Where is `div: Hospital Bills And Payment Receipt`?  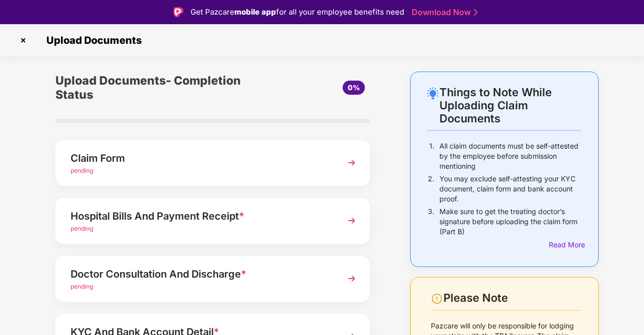 div: Hospital Bills And Payment Receipt is located at coordinates (200, 216).